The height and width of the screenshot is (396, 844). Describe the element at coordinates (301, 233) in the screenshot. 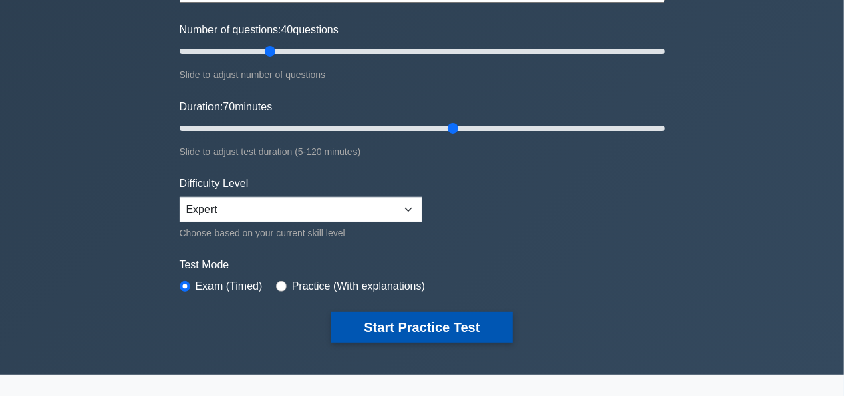

I see `div: Choose based on your current skill level` at that location.